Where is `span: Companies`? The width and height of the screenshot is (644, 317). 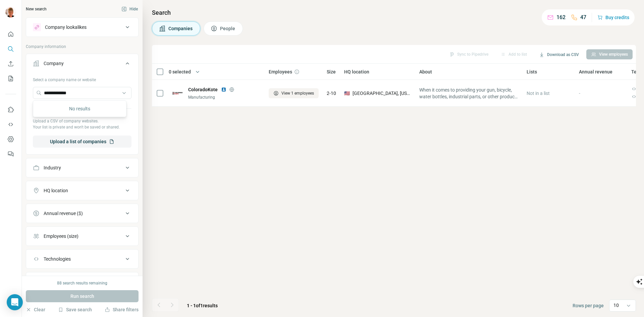 span: Companies is located at coordinates (181, 28).